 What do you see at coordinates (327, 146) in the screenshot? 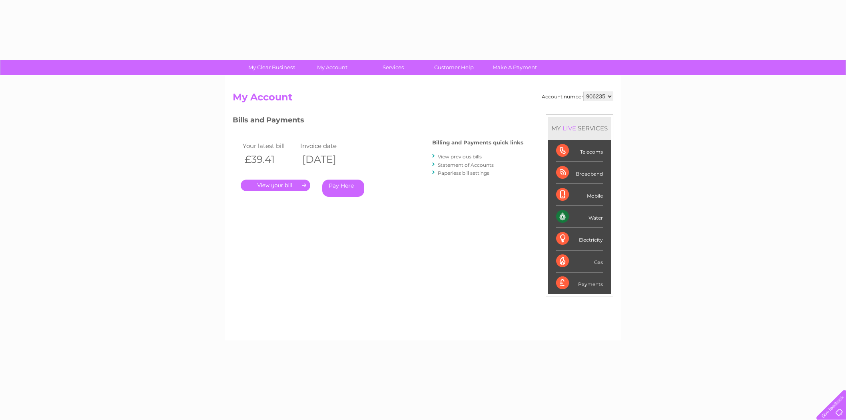
I see `td: Invoice date` at bounding box center [327, 146].